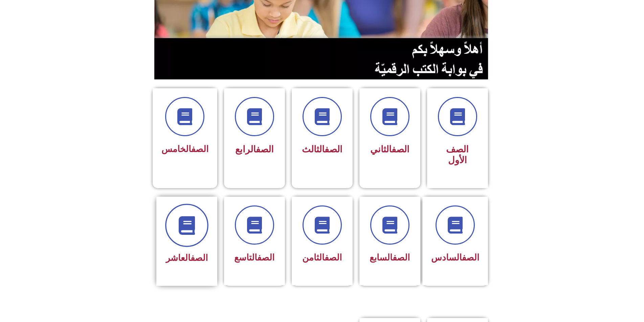  I want to click on span: التاسع, so click(254, 257).